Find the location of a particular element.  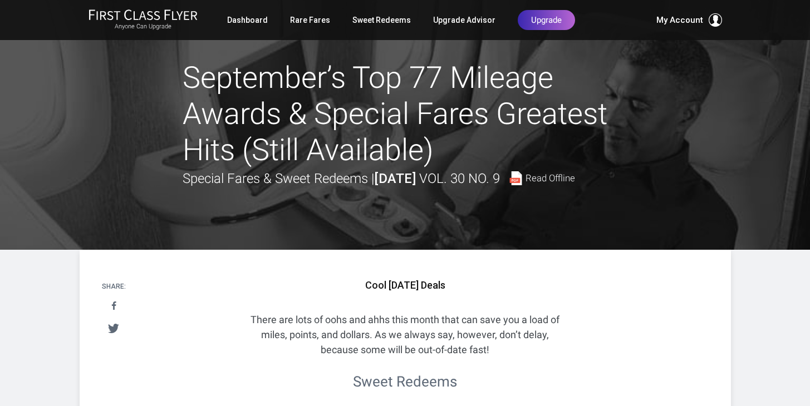

button: My Account is located at coordinates (689, 20).